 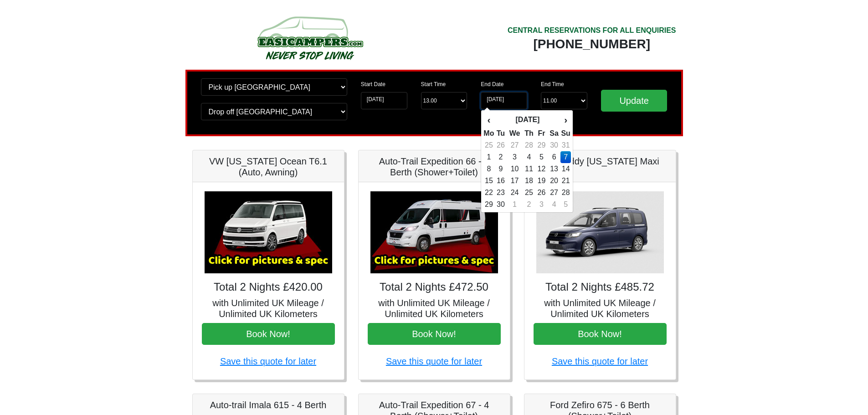 What do you see at coordinates (565, 157) in the screenshot?
I see `td: 7` at bounding box center [565, 157].